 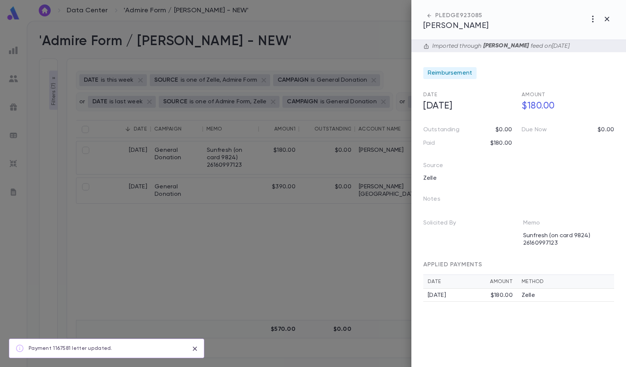 What do you see at coordinates (195, 348) in the screenshot?
I see `button: close` at bounding box center [195, 348].